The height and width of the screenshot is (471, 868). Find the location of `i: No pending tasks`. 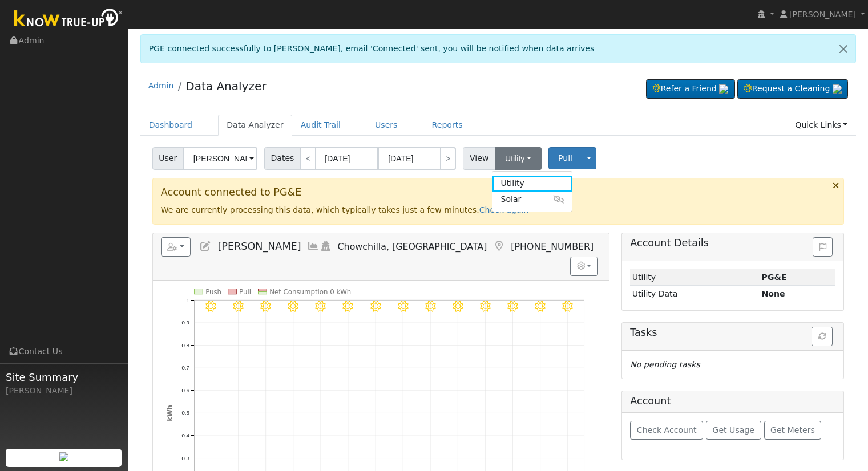

i: No pending tasks is located at coordinates (665, 364).